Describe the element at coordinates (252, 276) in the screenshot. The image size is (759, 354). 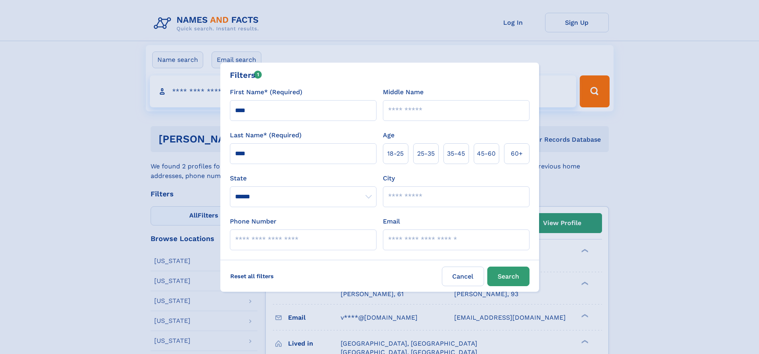
I see `label: Reset all filters` at that location.